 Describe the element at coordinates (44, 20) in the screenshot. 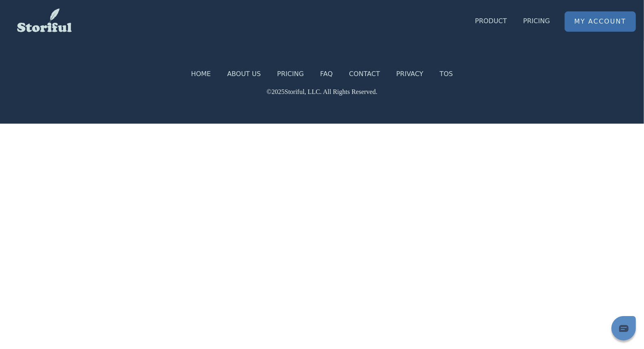

I see `img: Storiful Logo` at that location.